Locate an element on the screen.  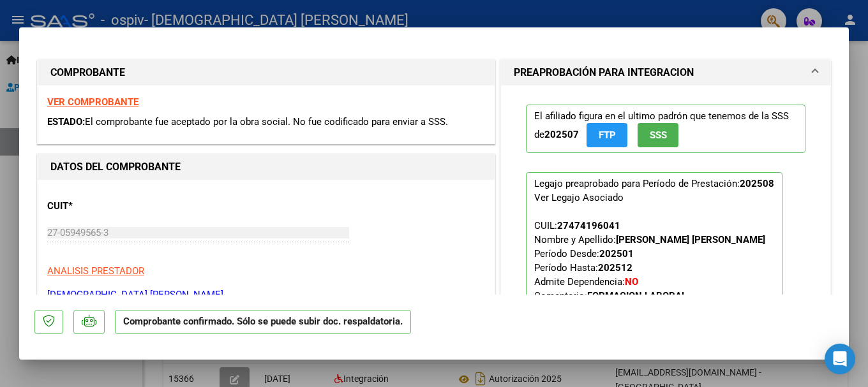
strong: 202507 is located at coordinates (561, 134).